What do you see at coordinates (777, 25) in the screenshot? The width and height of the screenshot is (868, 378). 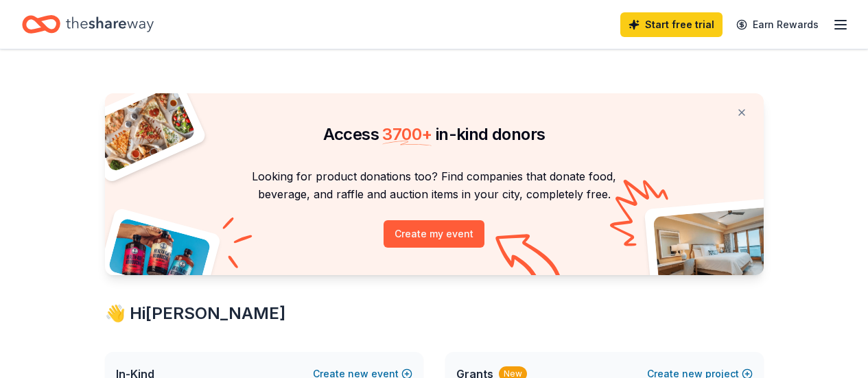 I see `a: Earn Rewards` at bounding box center [777, 25].